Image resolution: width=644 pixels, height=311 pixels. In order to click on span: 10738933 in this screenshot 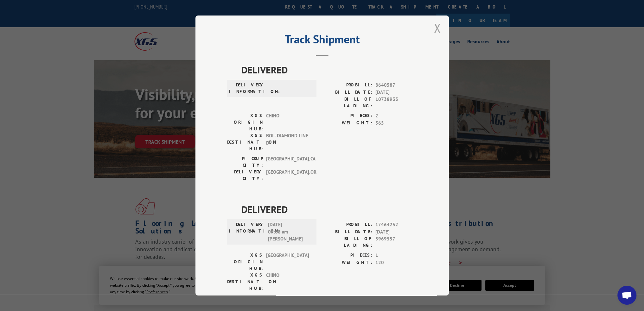, I will do `click(397, 103)`.